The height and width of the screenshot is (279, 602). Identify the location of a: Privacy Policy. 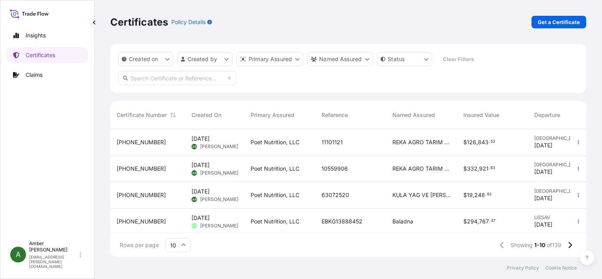
(522, 268).